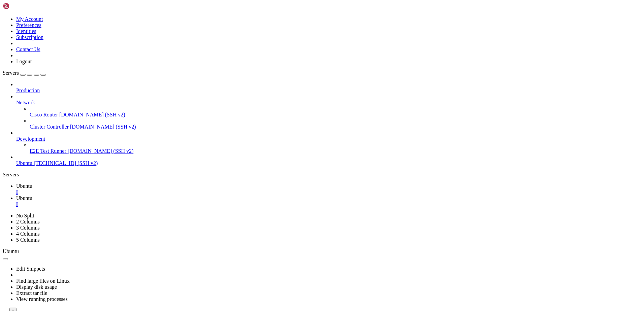 The width and height of the screenshot is (644, 311). Describe the element at coordinates (44, 114) in the screenshot. I see `span: Cisco Router` at that location.